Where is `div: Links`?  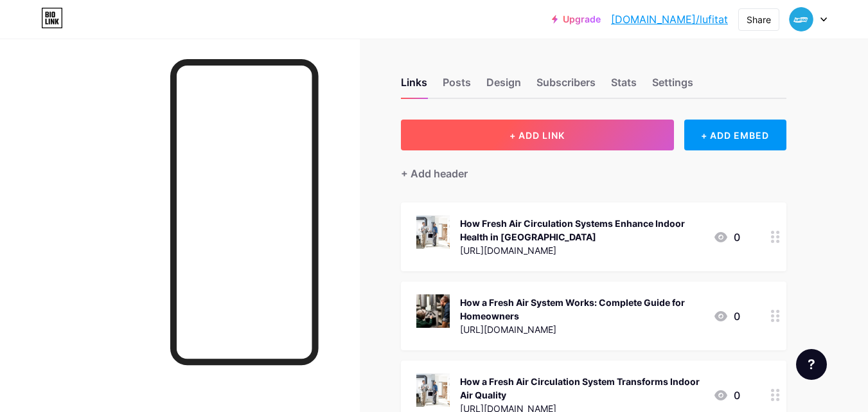 div: Links is located at coordinates (414, 86).